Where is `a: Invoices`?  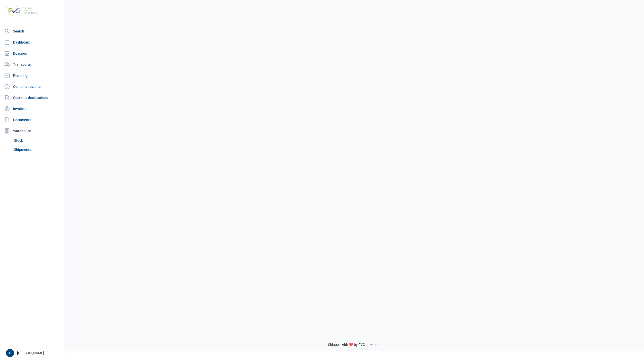
a: Invoices is located at coordinates (32, 108).